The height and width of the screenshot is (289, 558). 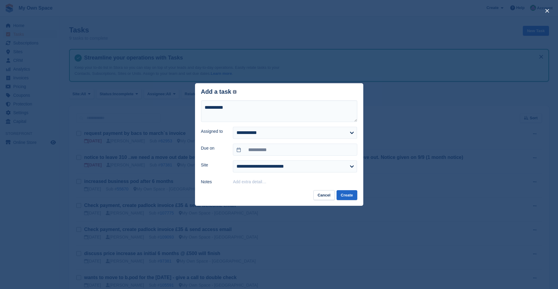 I want to click on button: Cancel, so click(x=324, y=195).